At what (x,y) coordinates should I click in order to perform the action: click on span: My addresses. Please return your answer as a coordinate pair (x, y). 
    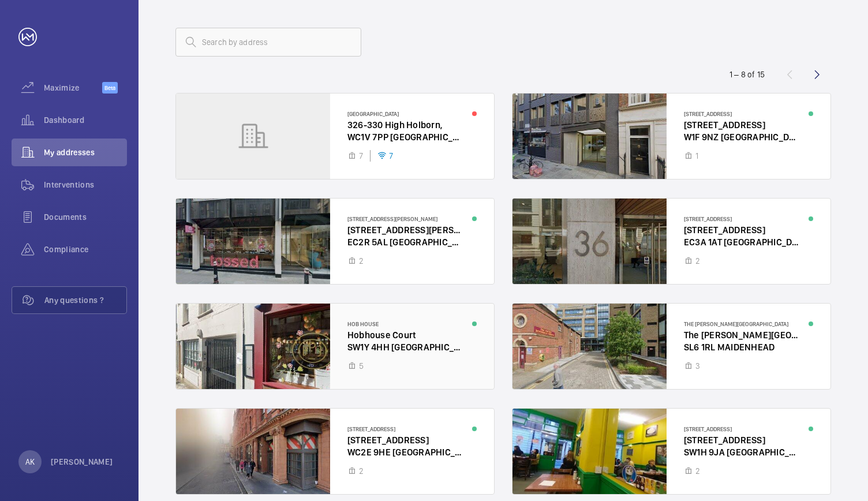
    Looking at the image, I should click on (85, 152).